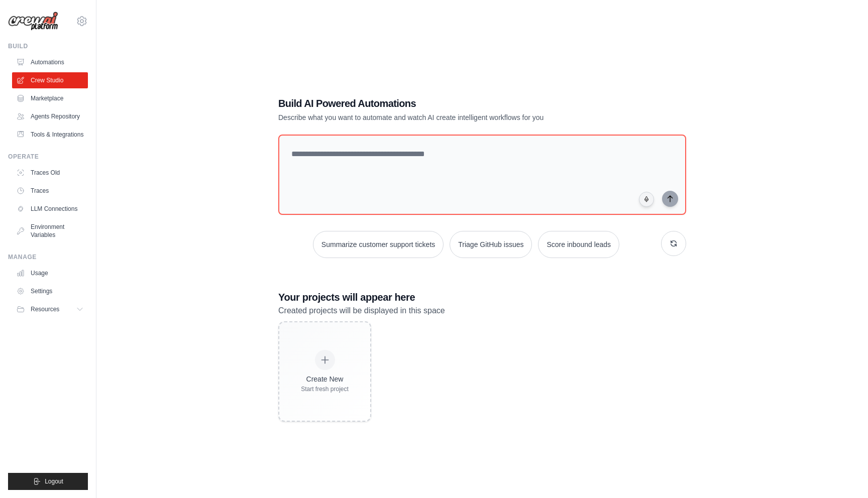  Describe the element at coordinates (674, 244) in the screenshot. I see `button: Get new suggestions` at that location.